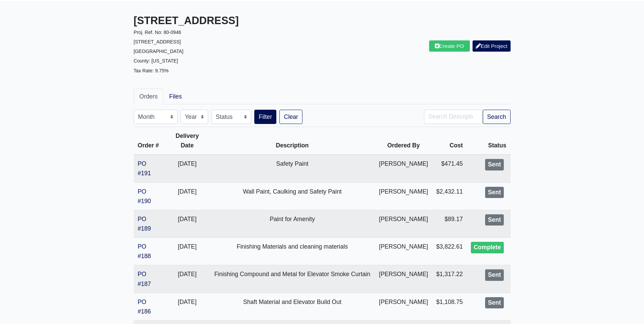 The image size is (644, 324). I want to click on button: Filter, so click(266, 116).